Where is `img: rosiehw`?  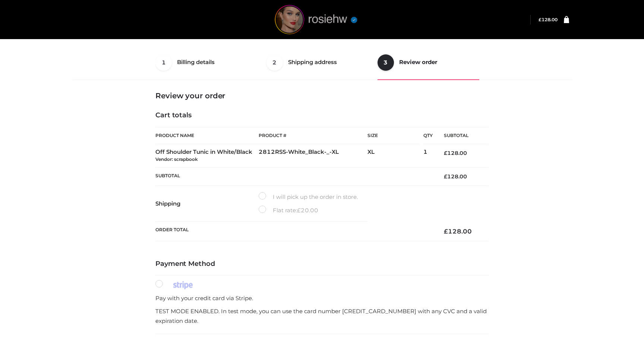 img: rosiehw is located at coordinates (316, 20).